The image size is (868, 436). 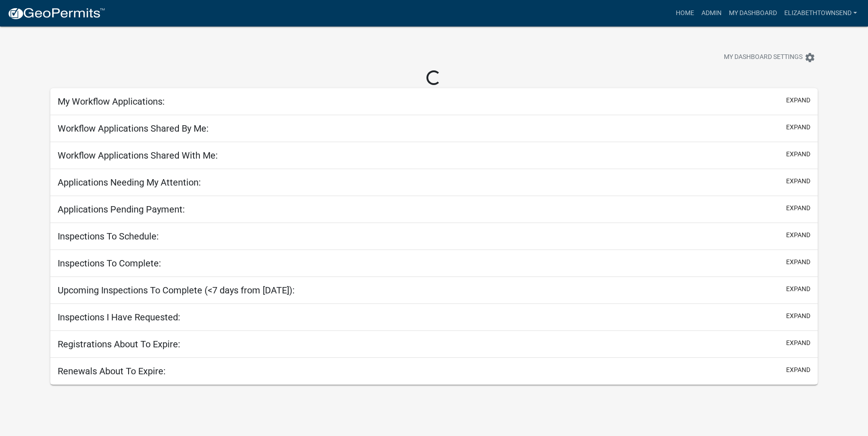 What do you see at coordinates (112, 102) in the screenshot?
I see `h5: My Workflow Applications:` at bounding box center [112, 102].